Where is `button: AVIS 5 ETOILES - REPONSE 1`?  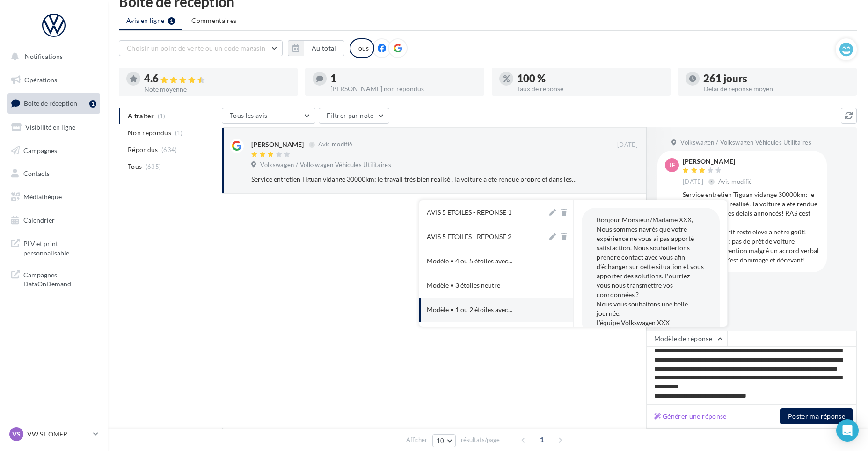
button: AVIS 5 ETOILES - REPONSE 1 is located at coordinates (483, 213).